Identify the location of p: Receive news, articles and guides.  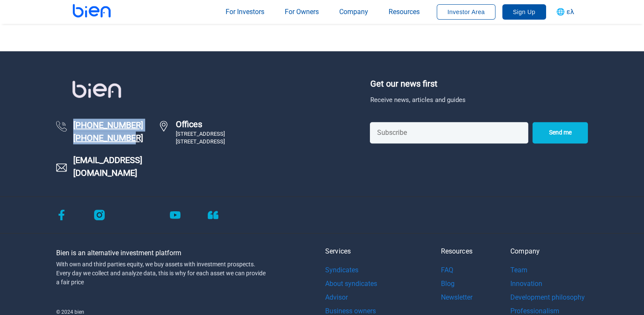
(479, 100).